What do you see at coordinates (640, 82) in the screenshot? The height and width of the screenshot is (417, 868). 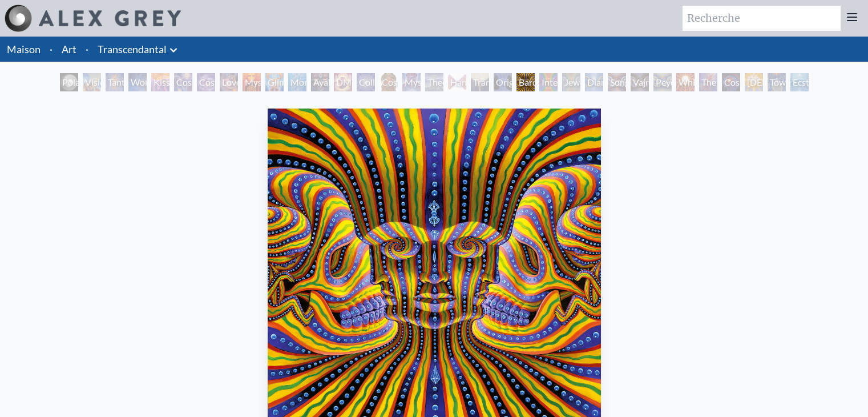 I see `div: Vajra Being` at bounding box center [640, 82].